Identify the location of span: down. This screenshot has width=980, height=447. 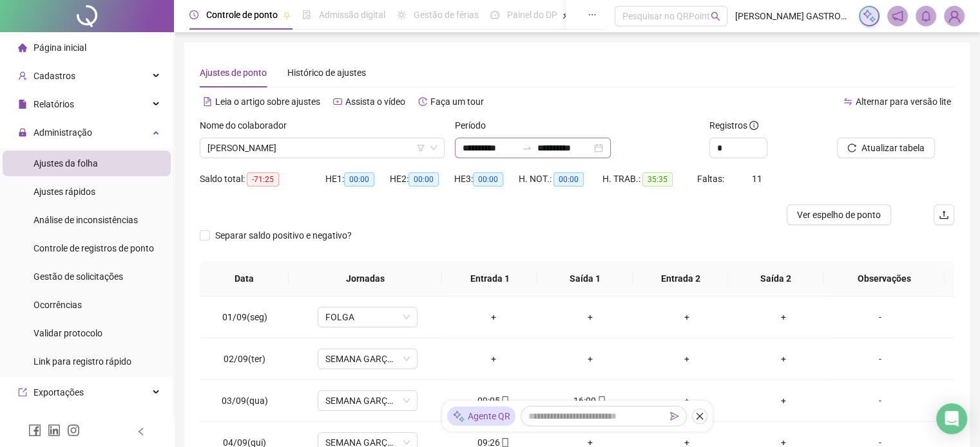
(434, 148).